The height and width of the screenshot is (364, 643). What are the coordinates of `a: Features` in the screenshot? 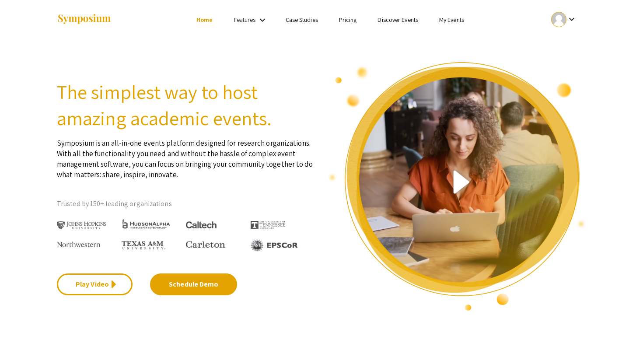 It's located at (245, 19).